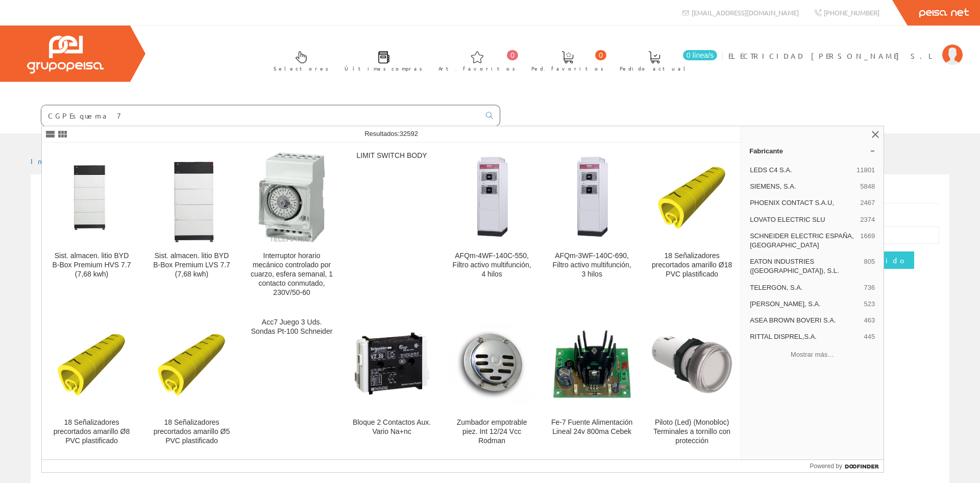 The width and height of the screenshot is (980, 483). Describe the element at coordinates (392, 427) in the screenshot. I see `div: Bloque 2 Contactos Aux. Vario Na+nc` at that location.